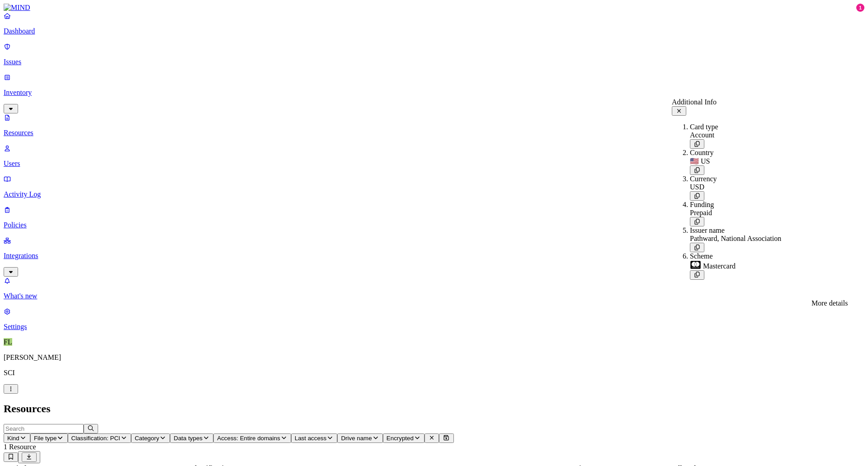  Describe the element at coordinates (434, 225) in the screenshot. I see `p: Policies` at that location.